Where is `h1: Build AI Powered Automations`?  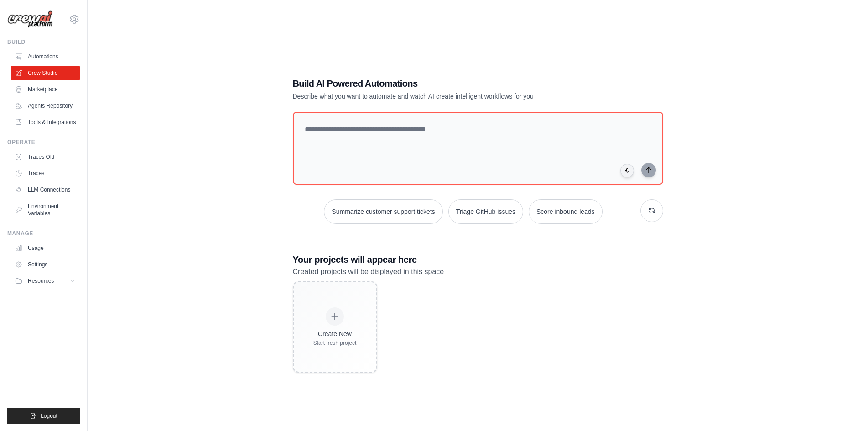
h1: Build AI Powered Automations is located at coordinates (447, 83).